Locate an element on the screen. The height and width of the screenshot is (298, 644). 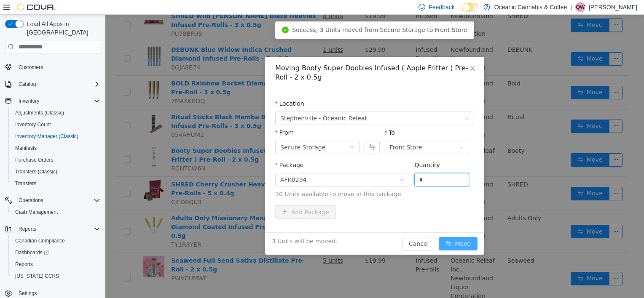
input: Quantity is located at coordinates (336, 165).